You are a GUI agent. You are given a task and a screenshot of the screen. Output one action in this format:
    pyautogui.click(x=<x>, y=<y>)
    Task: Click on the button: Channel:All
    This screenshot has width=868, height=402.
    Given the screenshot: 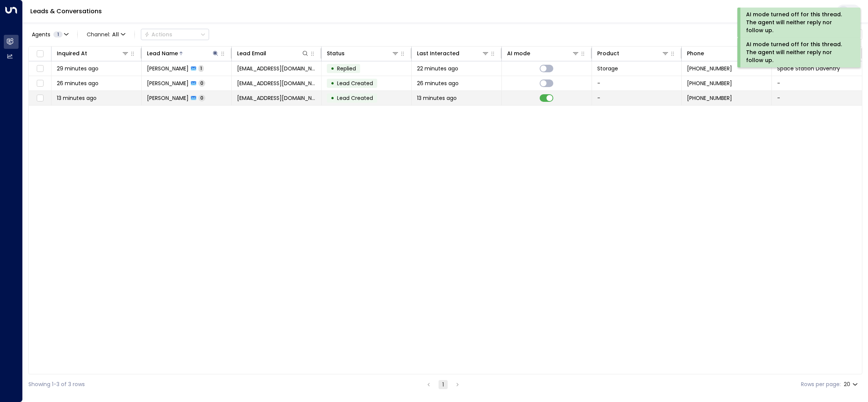 What is the action you would take?
    pyautogui.click(x=106, y=34)
    